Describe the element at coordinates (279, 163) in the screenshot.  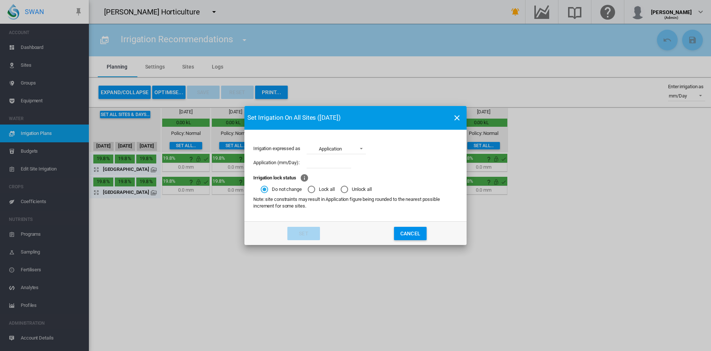
I see `md-label: Application (mm/Day):` at that location.